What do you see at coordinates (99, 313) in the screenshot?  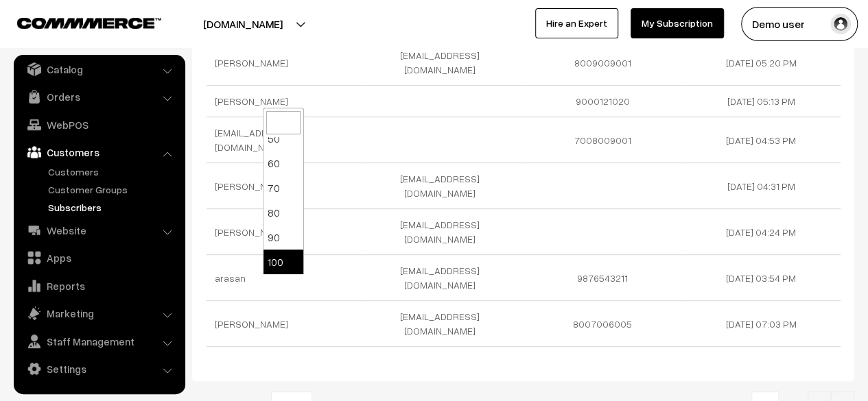 I see `a: Marketing` at bounding box center [99, 313].